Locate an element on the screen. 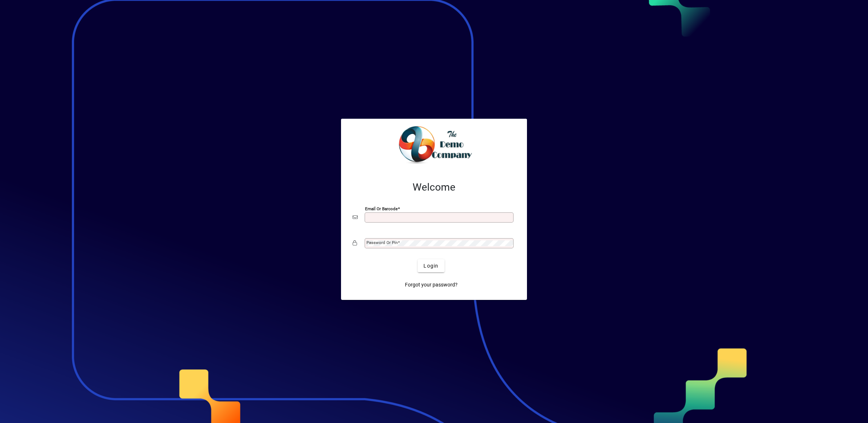 The height and width of the screenshot is (423, 868). mat-label: Password or Pin is located at coordinates (382, 243).